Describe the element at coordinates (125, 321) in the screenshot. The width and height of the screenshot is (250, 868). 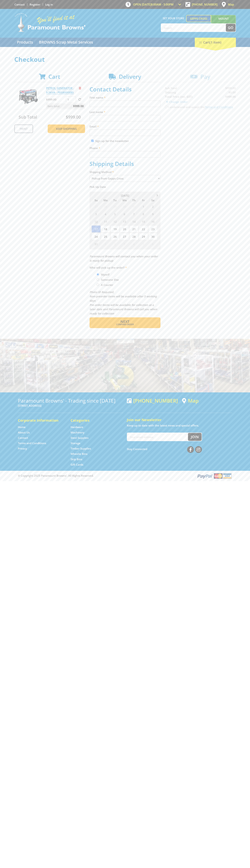
I see `span: Next` at that location.